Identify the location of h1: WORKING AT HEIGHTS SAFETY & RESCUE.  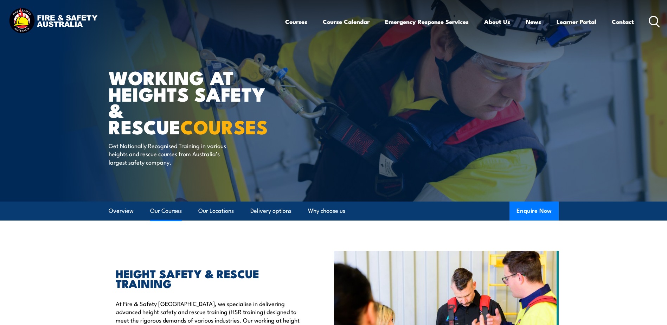
(196, 102).